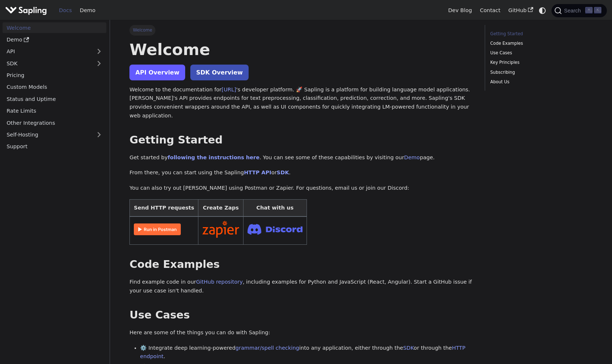 The image size is (612, 364). Describe the element at coordinates (302, 140) in the screenshot. I see `h2: Getting Started` at that location.